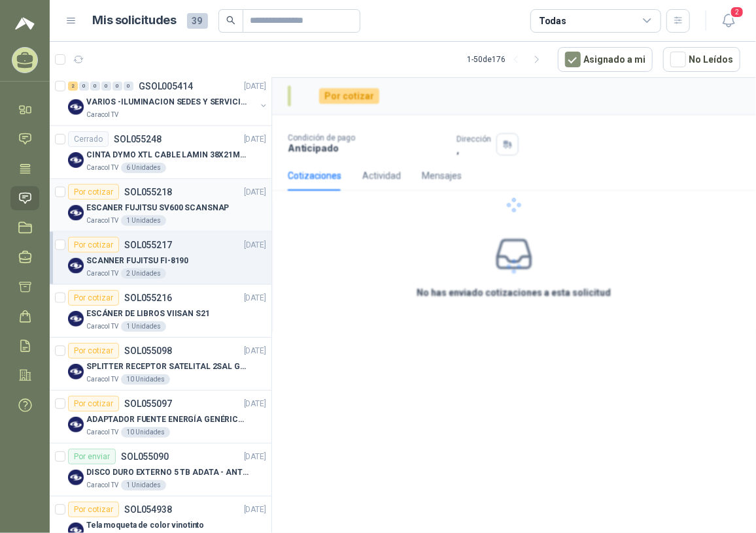 This screenshot has width=756, height=533. Describe the element at coordinates (147, 298) in the screenshot. I see `p: SOL055216` at that location.